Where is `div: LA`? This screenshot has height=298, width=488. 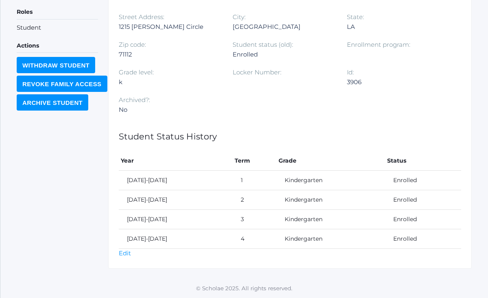
div: LA is located at coordinates (398, 27).